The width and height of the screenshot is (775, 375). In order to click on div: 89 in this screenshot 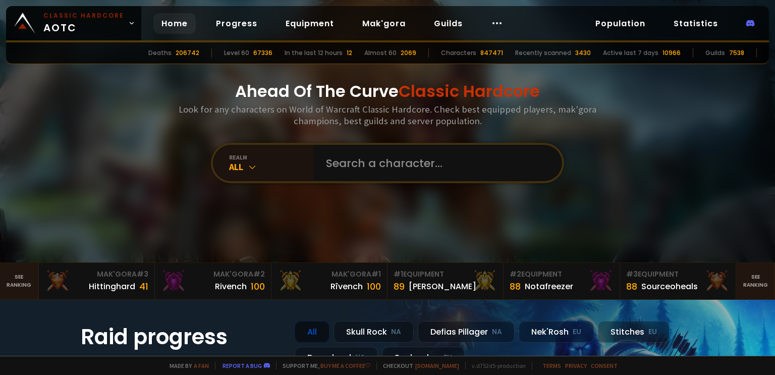, I will do `click(399, 286)`.